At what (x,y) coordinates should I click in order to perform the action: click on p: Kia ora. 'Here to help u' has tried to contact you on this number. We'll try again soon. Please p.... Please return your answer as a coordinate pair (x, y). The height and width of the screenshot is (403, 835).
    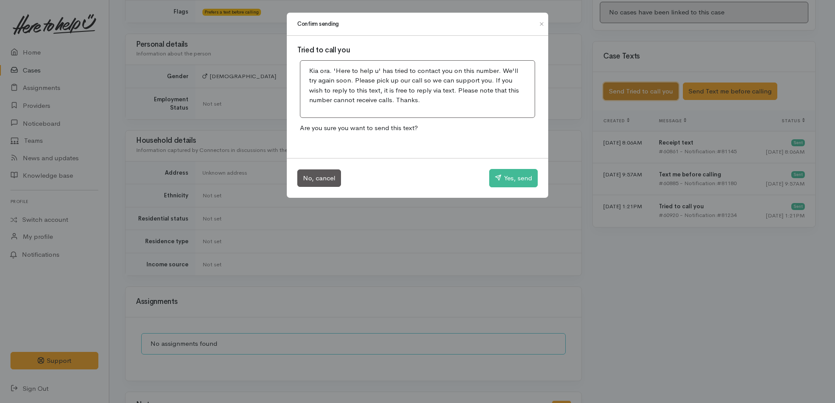
    Looking at the image, I should click on (417, 86).